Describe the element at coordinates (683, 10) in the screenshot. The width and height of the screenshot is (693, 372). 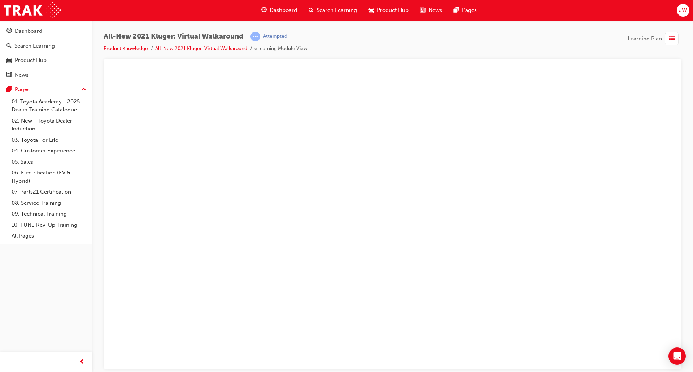
I see `button: JW` at that location.